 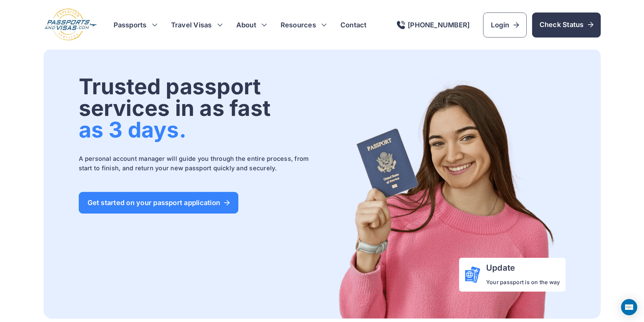 I want to click on h1: Trusted passport services in as fast, so click(x=200, y=108).